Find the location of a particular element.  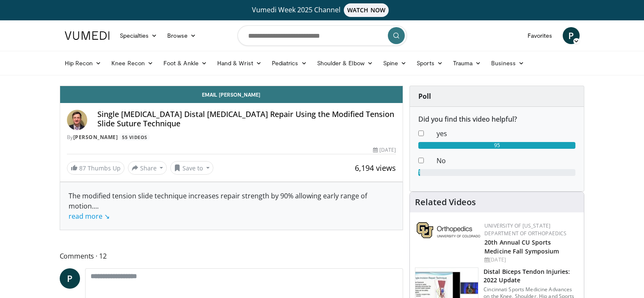

span: Comments 12 is located at coordinates (232, 256).